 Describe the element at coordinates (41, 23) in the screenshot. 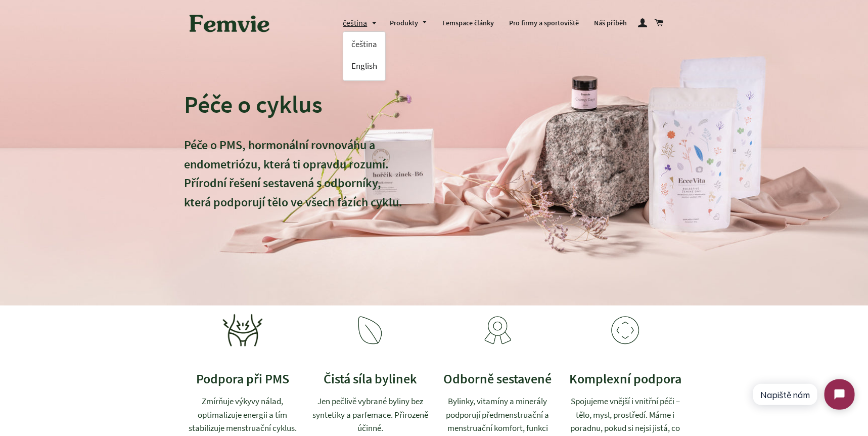

I see `button: Napiště nám` at that location.